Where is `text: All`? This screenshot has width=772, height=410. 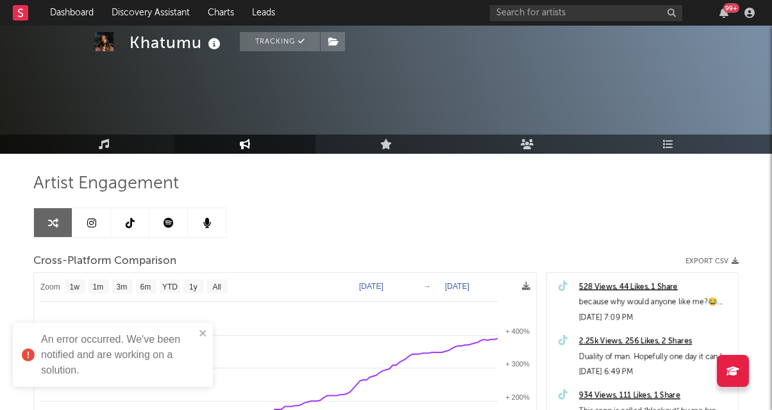
text: All is located at coordinates (216, 287).